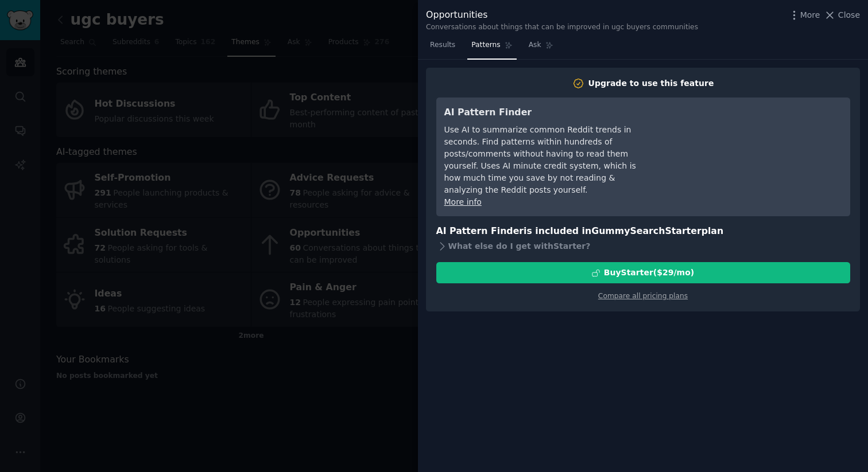  What do you see at coordinates (535, 45) in the screenshot?
I see `span: Ask` at bounding box center [535, 45].